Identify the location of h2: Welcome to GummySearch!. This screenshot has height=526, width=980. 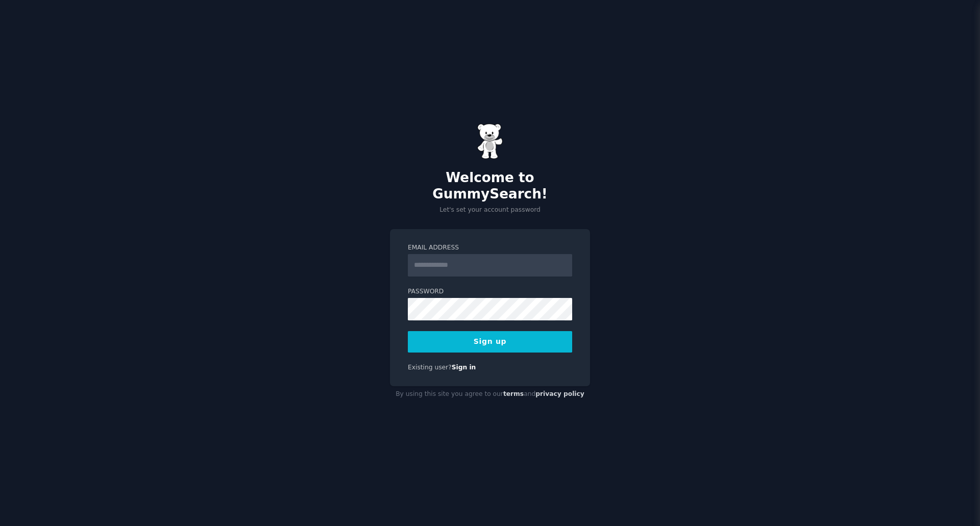
(490, 185).